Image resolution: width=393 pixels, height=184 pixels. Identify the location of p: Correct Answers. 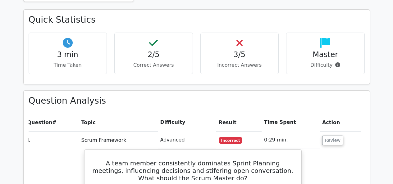
(154, 65).